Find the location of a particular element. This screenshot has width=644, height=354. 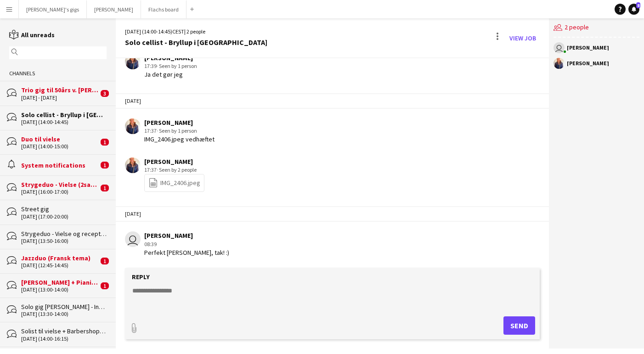

button: Flachs board is located at coordinates (163, 10).